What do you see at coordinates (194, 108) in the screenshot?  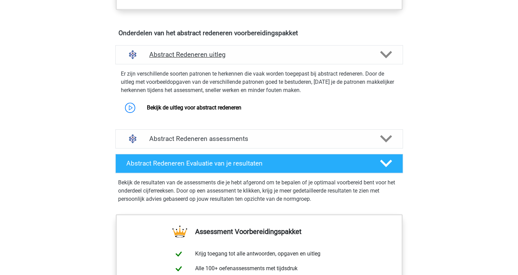 I see `a: Bekijk de uitleg voor abstract redeneren` at bounding box center [194, 108].